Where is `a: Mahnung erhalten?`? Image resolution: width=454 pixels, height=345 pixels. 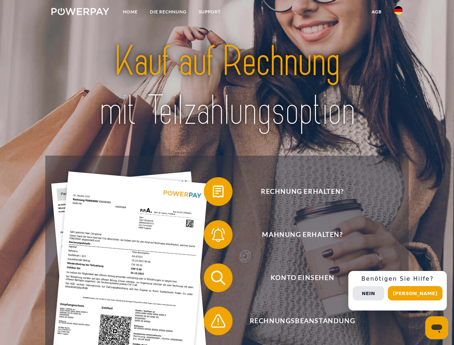
a: Mahnung erhalten? is located at coordinates (297, 235).